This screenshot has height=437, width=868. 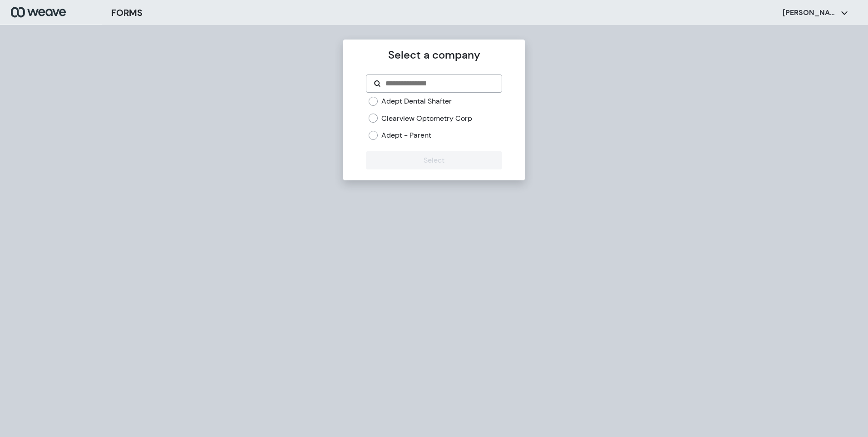 I want to click on p: Select a company, so click(x=434, y=55).